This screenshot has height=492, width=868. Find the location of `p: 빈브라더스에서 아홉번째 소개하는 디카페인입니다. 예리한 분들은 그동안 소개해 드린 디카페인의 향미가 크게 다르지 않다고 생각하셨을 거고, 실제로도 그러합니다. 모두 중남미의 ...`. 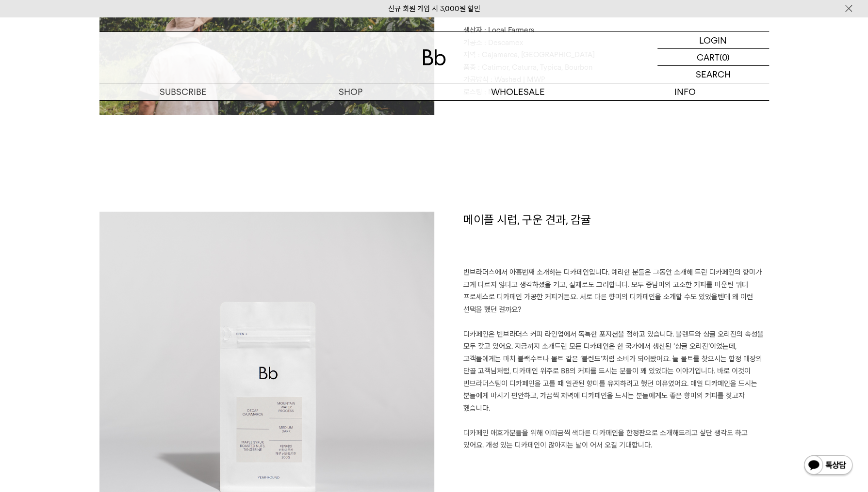

p: 빈브라더스에서 아홉번째 소개하는 디카페인입니다. 예리한 분들은 그동안 소개해 드린 디카페인의 향미가 크게 다르지 않다고 생각하셨을 거고, 실제로도 그러합니다. 모두 중남미의 ... is located at coordinates (616, 365).